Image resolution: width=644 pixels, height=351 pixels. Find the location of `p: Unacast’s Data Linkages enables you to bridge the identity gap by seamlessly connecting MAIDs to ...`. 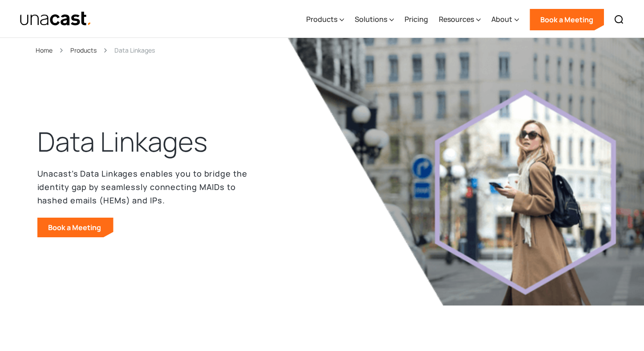

p: Unacast’s Data Linkages enables you to bridge the identity gap by seamlessly connecting MAIDs to ... is located at coordinates (153, 187).